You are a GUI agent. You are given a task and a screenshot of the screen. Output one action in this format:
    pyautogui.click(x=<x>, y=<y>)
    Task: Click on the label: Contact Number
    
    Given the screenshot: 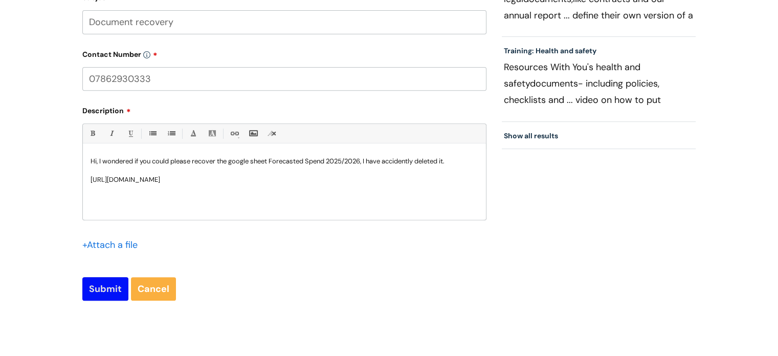 What is the action you would take?
    pyautogui.click(x=284, y=53)
    